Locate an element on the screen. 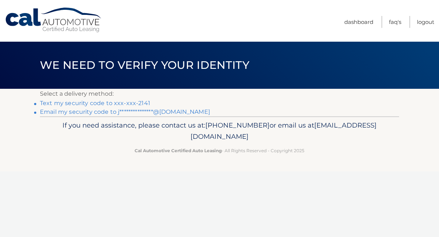 The image size is (439, 237). p: Select a delivery method: is located at coordinates (220, 94).